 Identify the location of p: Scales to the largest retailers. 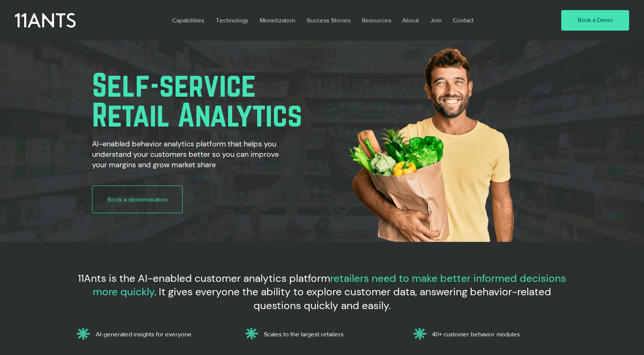
(332, 334).